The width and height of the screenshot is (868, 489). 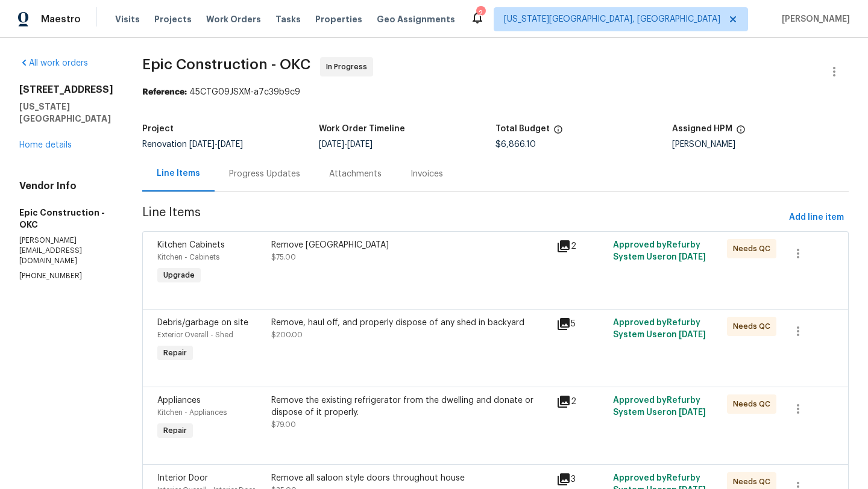 What do you see at coordinates (349, 67) in the screenshot?
I see `span: In Progress` at bounding box center [349, 67].